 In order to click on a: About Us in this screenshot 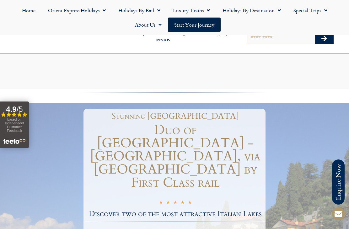, I will do `click(148, 25)`.